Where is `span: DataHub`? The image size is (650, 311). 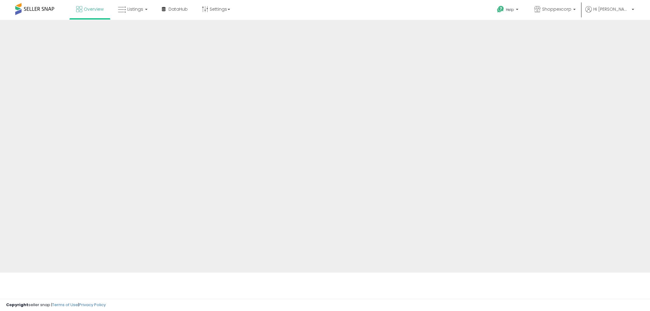 span: DataHub is located at coordinates (178, 9).